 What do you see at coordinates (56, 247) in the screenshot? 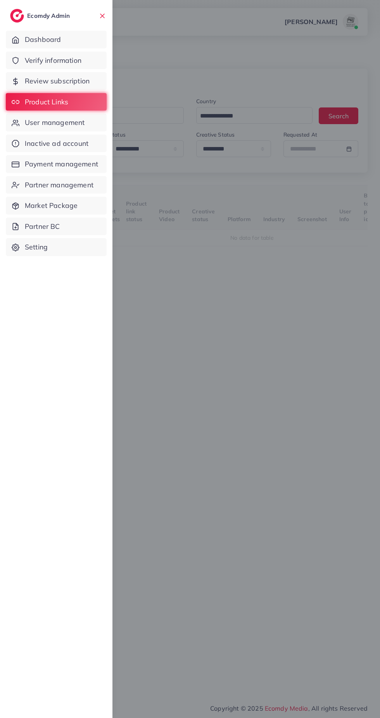
I see `a: Setting` at bounding box center [56, 247].